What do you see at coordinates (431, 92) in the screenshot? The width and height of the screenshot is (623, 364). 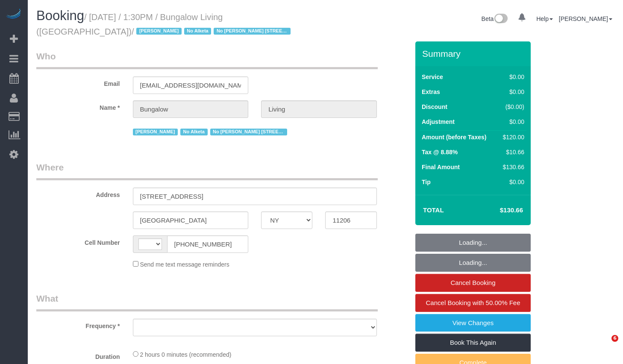 I see `label: Extras` at bounding box center [431, 92].